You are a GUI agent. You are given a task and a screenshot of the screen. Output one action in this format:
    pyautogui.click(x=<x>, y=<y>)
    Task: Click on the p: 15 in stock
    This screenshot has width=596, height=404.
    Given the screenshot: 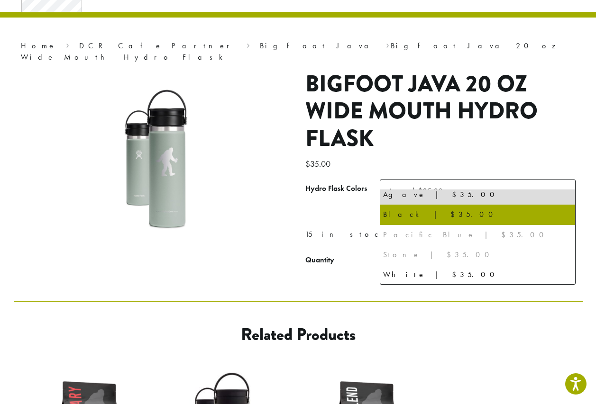 What is the action you would take?
    pyautogui.click(x=440, y=235)
    